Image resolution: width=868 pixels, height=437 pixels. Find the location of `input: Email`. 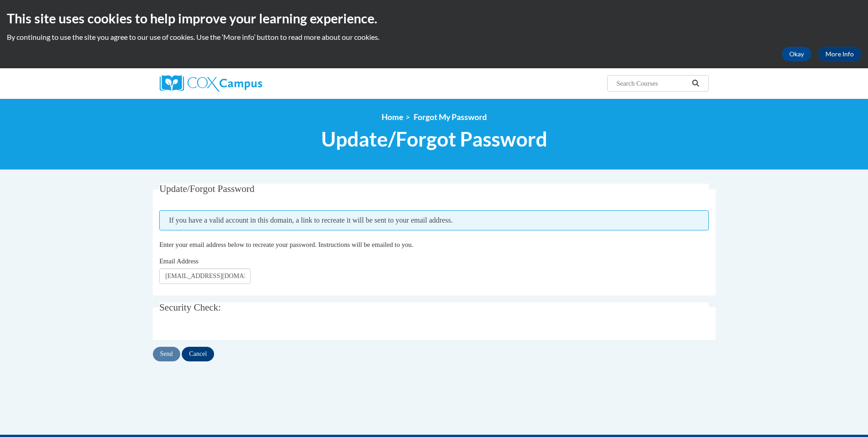

input: Email is located at coordinates (205, 276).